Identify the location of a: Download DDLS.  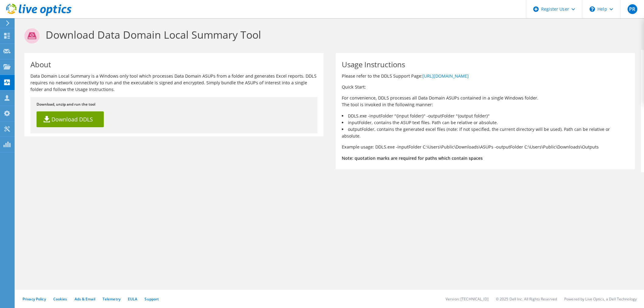
(70, 120).